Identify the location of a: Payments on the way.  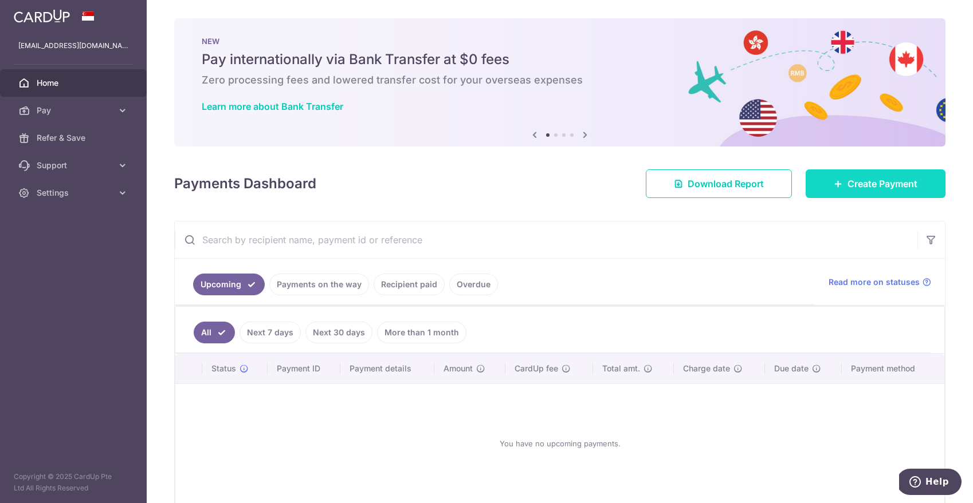
(319, 285).